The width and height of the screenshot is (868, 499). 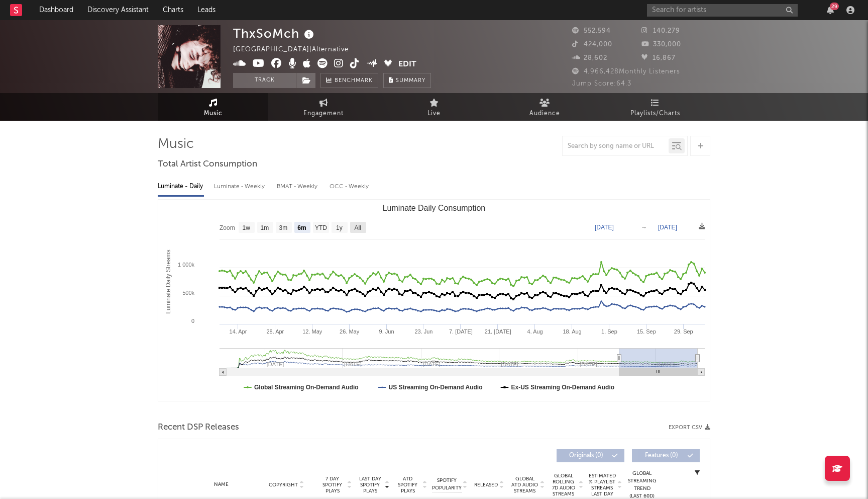 What do you see at coordinates (187, 265) in the screenshot?
I see `text: 1 000k` at bounding box center [187, 265].